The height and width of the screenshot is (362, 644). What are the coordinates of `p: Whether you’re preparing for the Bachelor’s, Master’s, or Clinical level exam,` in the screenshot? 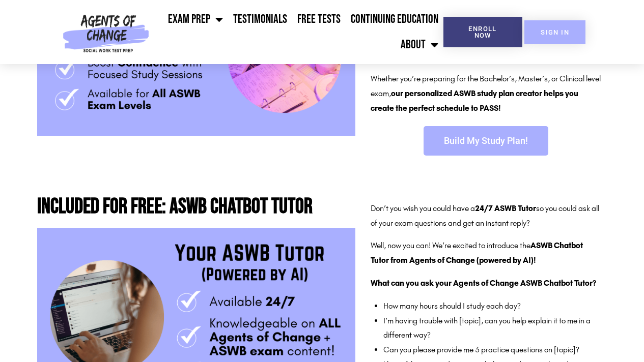 It's located at (486, 93).